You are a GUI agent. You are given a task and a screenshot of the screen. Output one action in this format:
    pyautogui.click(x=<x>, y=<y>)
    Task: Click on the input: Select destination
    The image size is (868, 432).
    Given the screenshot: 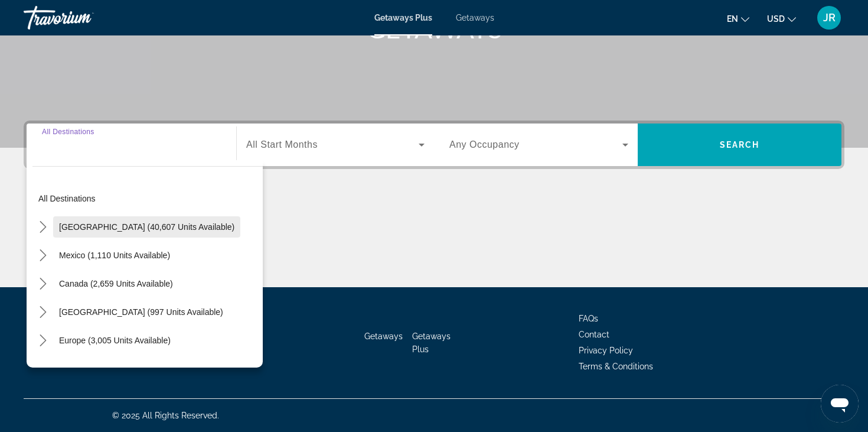 What is the action you would take?
    pyautogui.click(x=131, y=145)
    